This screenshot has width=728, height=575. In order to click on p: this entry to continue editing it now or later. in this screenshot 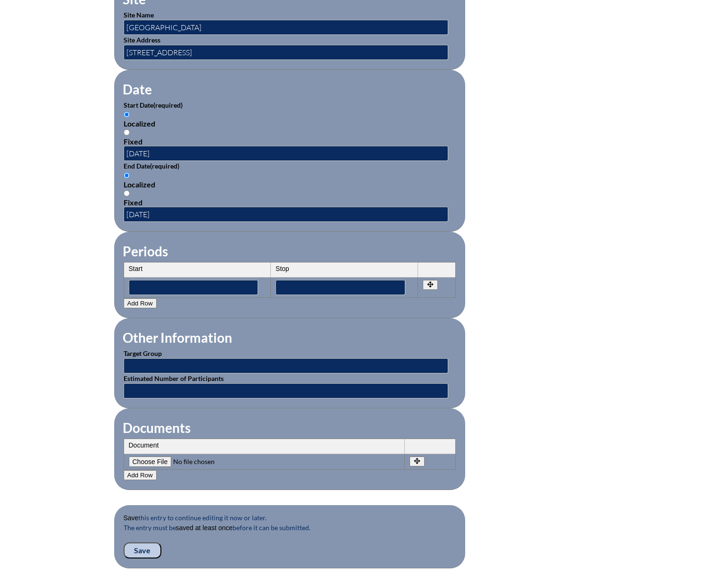, I will do `click(290, 518)`.